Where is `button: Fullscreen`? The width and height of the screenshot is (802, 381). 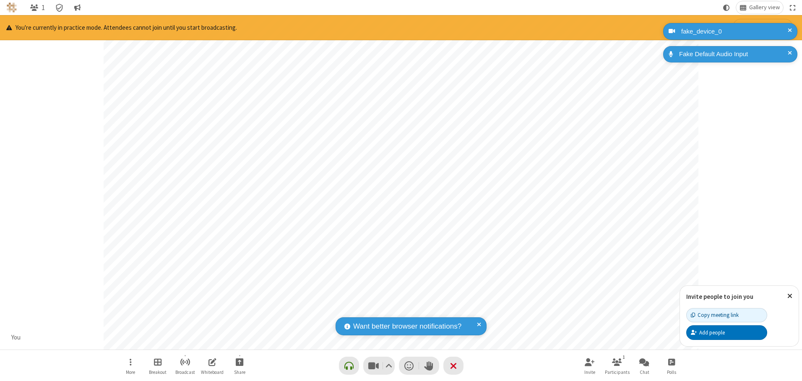 button: Fullscreen is located at coordinates (793, 8).